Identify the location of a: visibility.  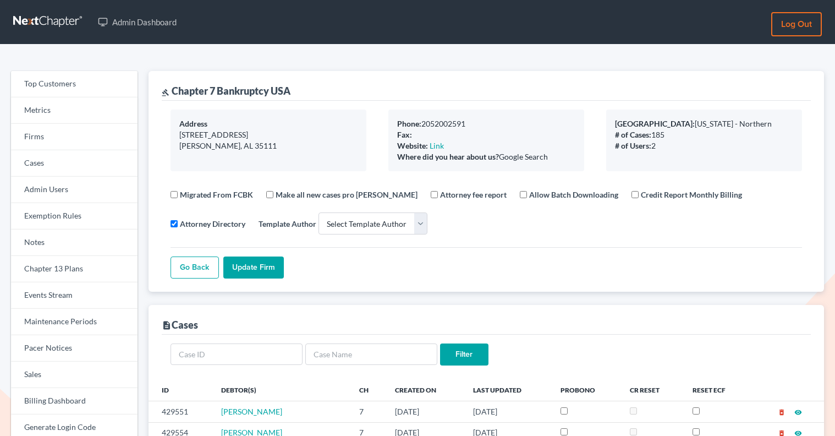
(798, 411).